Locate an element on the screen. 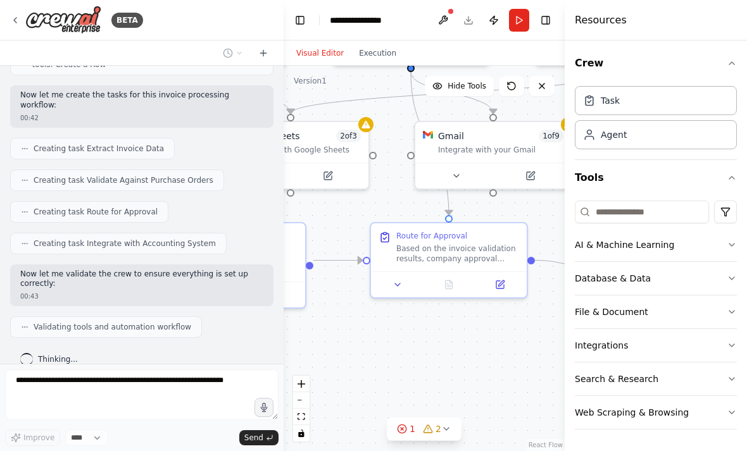  button: Start a new chat is located at coordinates (263, 53).